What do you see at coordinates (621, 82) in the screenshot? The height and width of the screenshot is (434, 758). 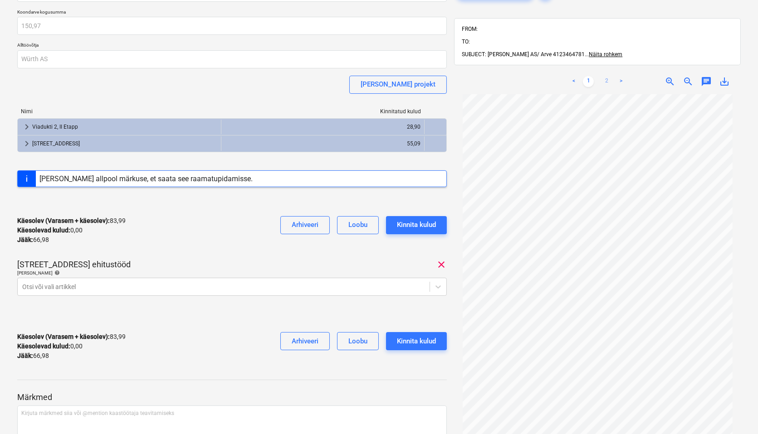 I see `a: Next page` at bounding box center [621, 82].